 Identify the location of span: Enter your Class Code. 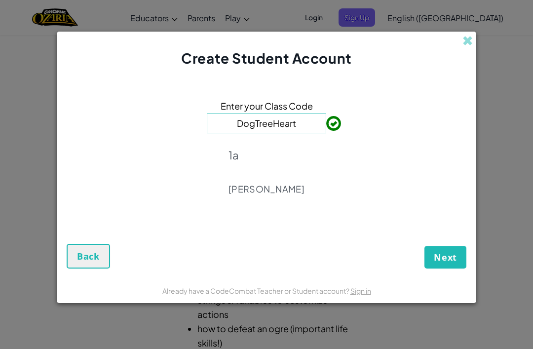
(267, 106).